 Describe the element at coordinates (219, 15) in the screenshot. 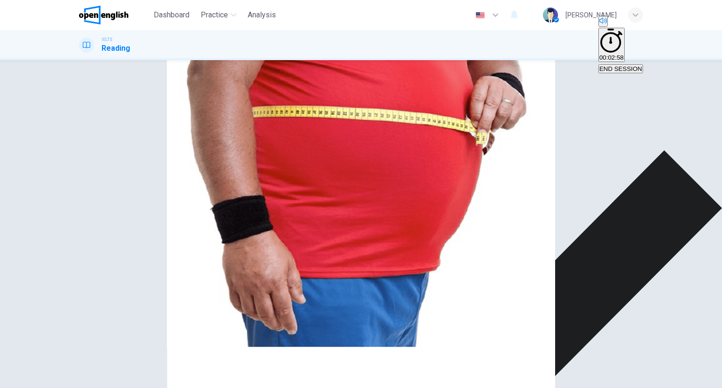

I see `button: Practice` at that location.